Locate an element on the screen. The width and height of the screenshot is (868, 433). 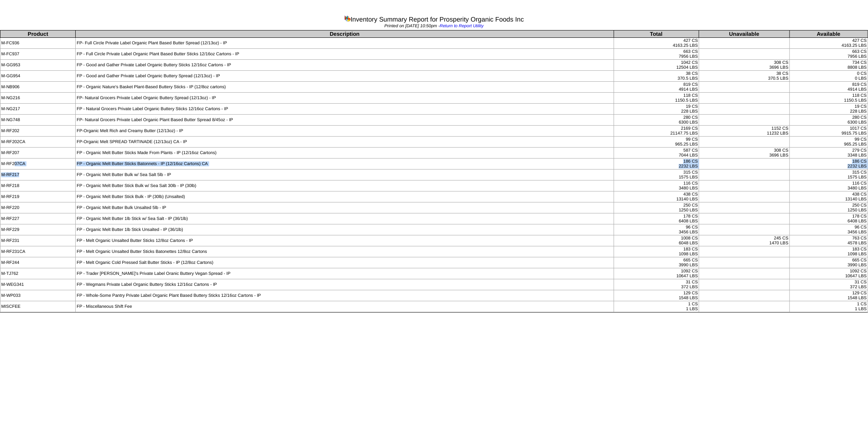
td: FP - Miscellaneous Shift Fee is located at coordinates (344, 307).